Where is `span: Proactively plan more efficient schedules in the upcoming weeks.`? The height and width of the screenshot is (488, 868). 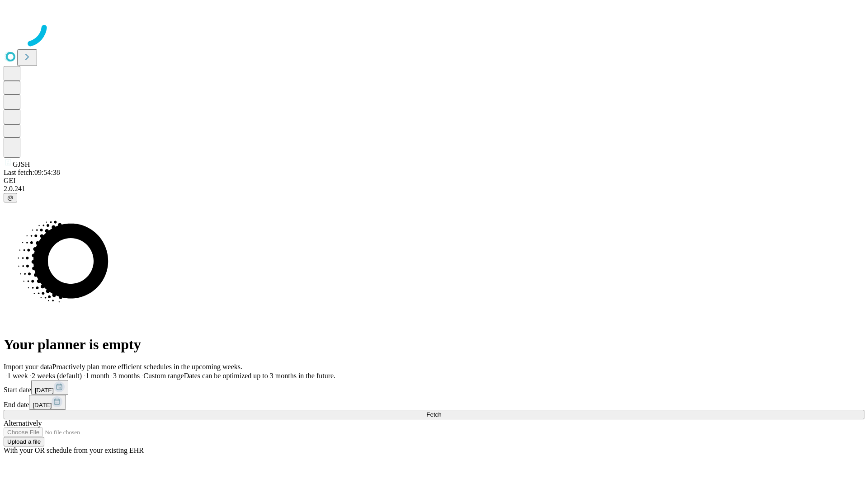
span: Proactively plan more efficient schedules in the upcoming weeks. is located at coordinates (147, 367).